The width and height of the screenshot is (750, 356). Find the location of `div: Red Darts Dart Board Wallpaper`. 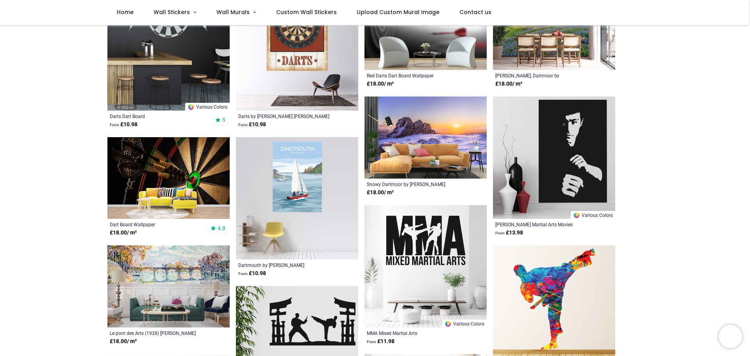

div: Red Darts Dart Board Wallpaper is located at coordinates (414, 75).